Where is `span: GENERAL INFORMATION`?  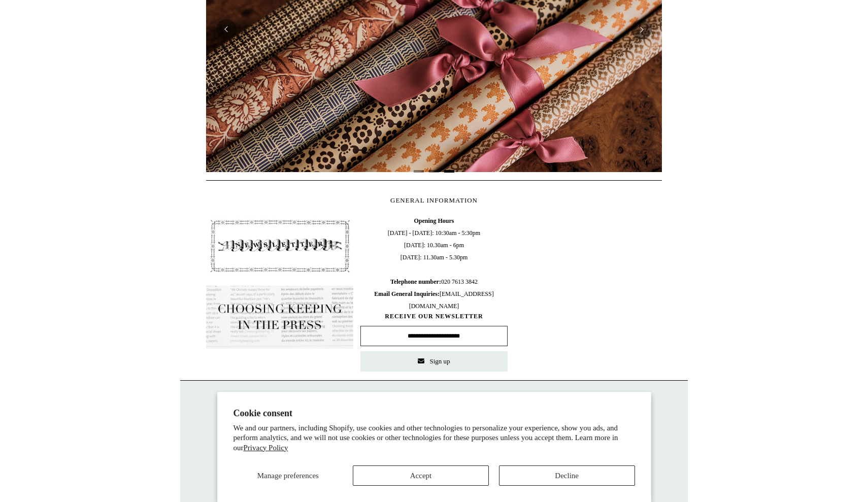
span: GENERAL INFORMATION is located at coordinates (434, 200).